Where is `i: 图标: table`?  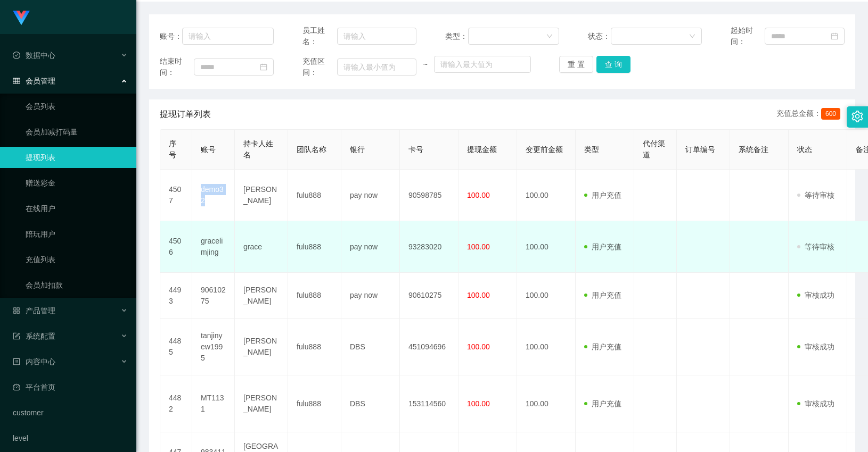 i: 图标: table is located at coordinates (17, 81).